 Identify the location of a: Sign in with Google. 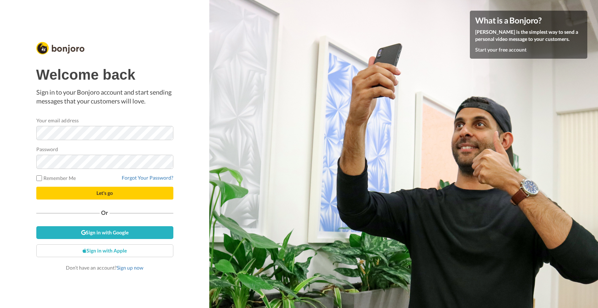
(105, 233).